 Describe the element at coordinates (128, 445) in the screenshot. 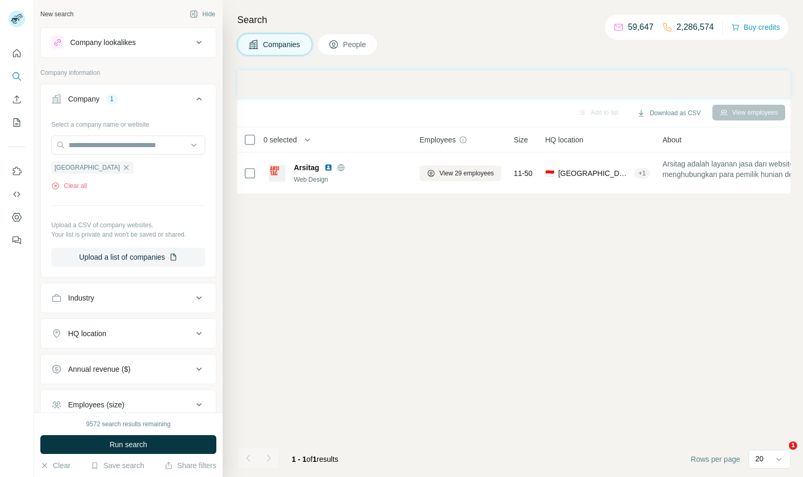

I see `span: Run search` at that location.